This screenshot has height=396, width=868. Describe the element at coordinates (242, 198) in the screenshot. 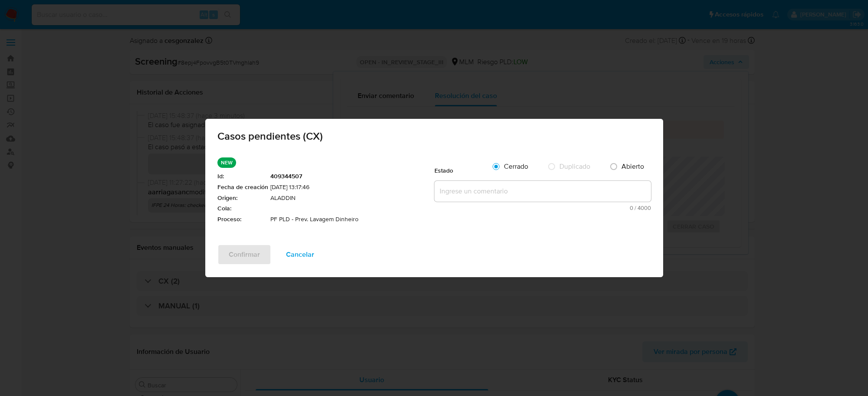

I see `span: Origen :` at that location.